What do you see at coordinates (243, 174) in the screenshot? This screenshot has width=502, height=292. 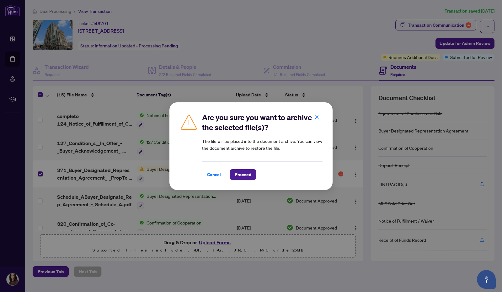 I see `span: Proceed` at bounding box center [243, 174].